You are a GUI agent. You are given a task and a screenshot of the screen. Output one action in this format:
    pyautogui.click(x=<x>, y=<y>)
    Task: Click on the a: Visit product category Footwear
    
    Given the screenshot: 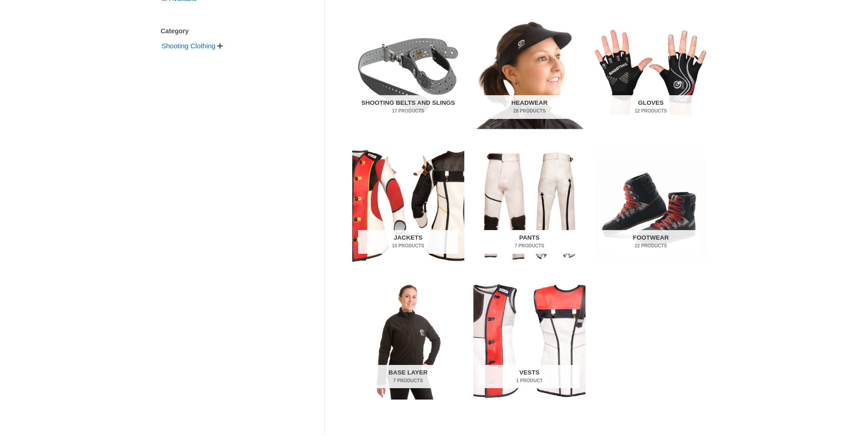 What is the action you would take?
    pyautogui.click(x=651, y=206)
    